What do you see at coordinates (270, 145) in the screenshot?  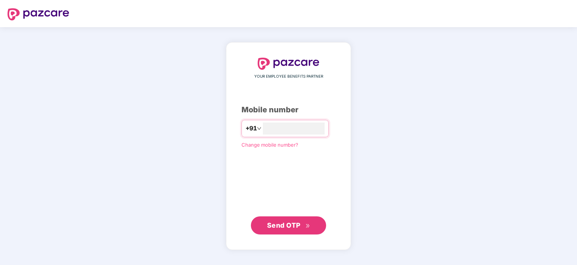 I see `span: Change mobile number?` at bounding box center [270, 145].